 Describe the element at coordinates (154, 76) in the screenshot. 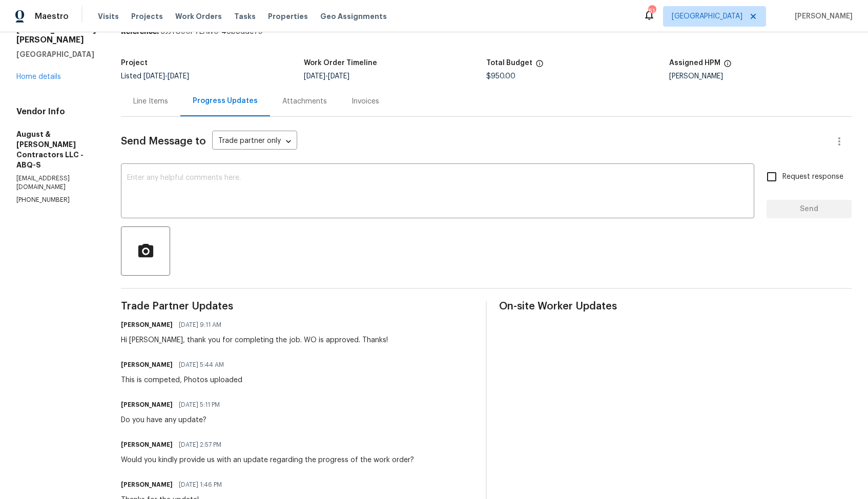

I see `span: Listed` at that location.